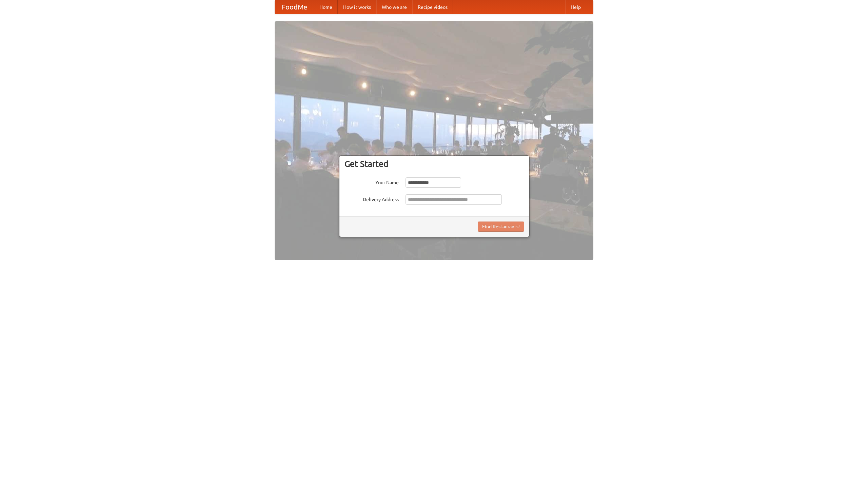 The height and width of the screenshot is (480, 868). I want to click on button: Find Restaurants!, so click(501, 227).